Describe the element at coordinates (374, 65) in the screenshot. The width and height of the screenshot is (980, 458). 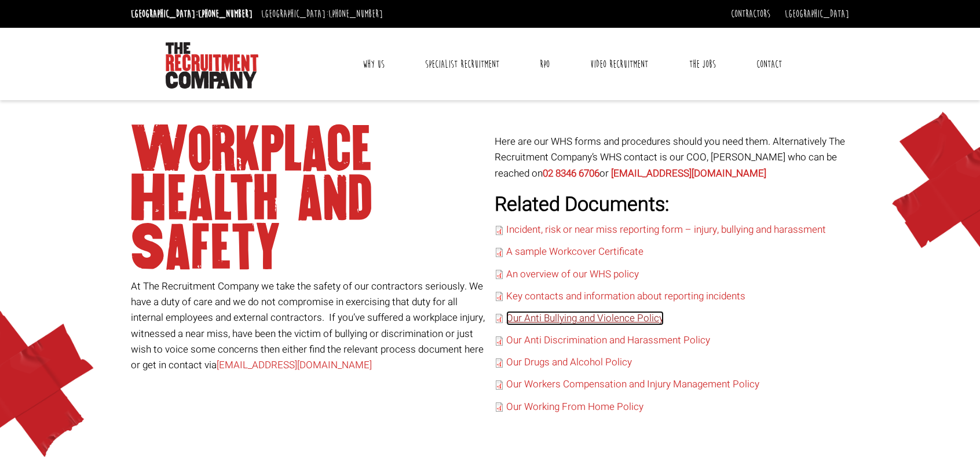
I see `a: Why Us` at that location.